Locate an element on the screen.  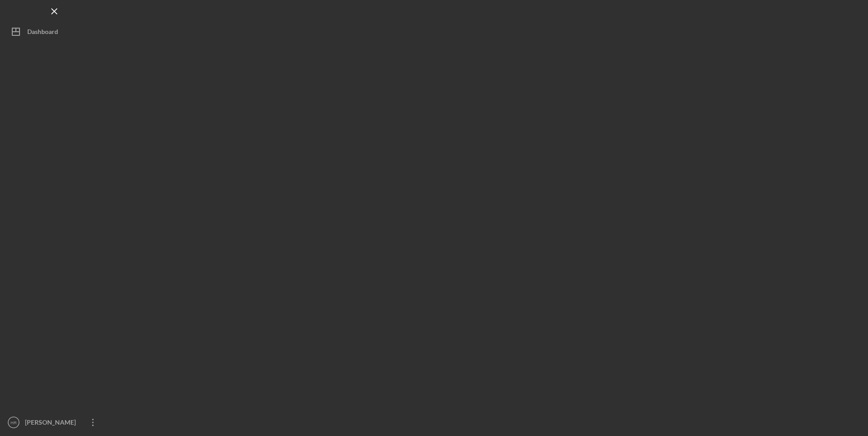
text: HR is located at coordinates (14, 423).